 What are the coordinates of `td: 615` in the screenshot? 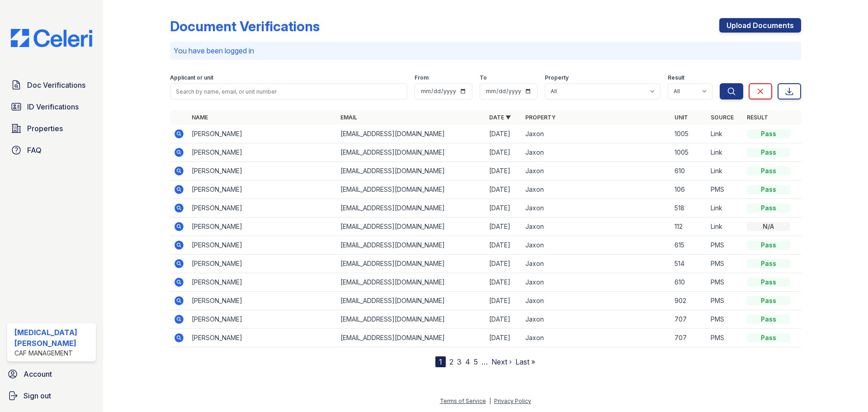 It's located at (689, 245).